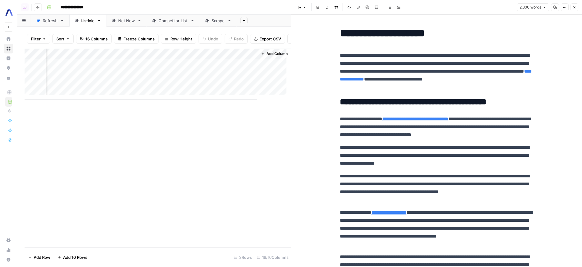 The width and height of the screenshot is (582, 267). Describe the element at coordinates (236, 39) in the screenshot. I see `button: Redo` at that location.